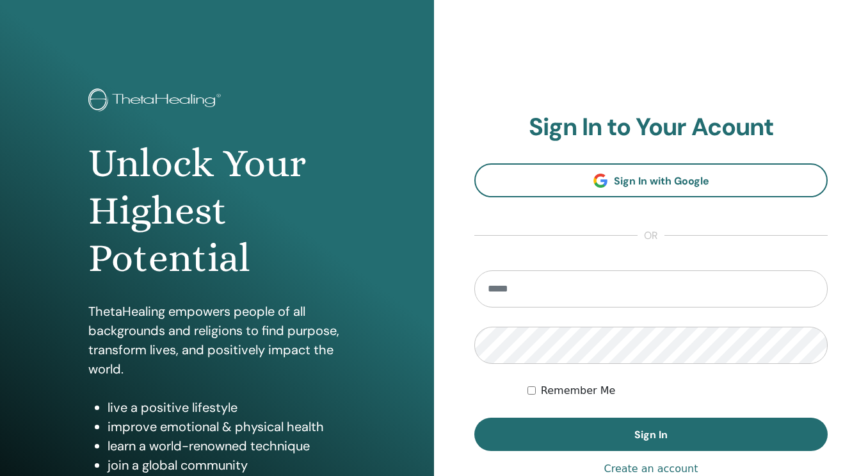  Describe the element at coordinates (226, 465) in the screenshot. I see `li: join a global community` at that location.